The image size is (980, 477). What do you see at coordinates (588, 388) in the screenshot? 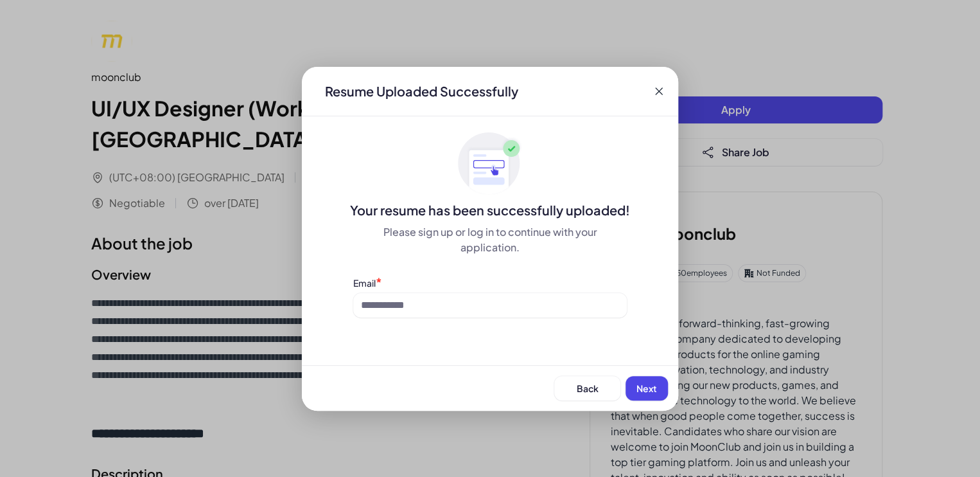
I see `span: Back` at bounding box center [588, 388].